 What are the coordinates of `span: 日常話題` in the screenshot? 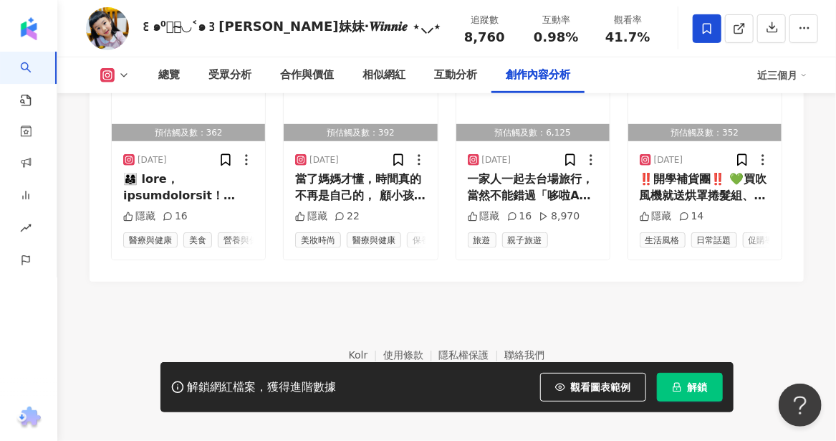 It's located at (714, 240).